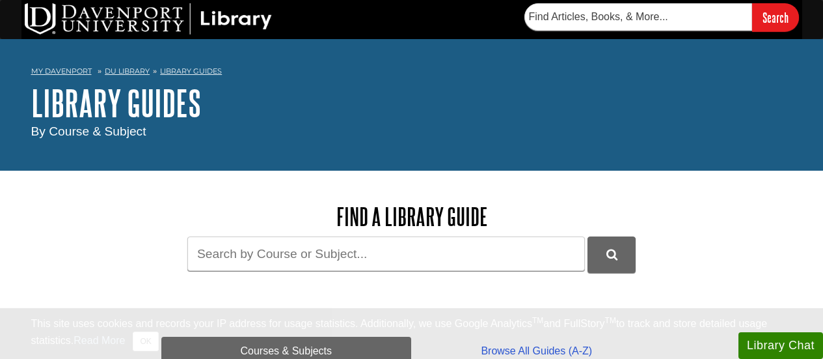 The height and width of the screenshot is (359, 823). Describe the element at coordinates (191, 71) in the screenshot. I see `a: Library Guides` at that location.